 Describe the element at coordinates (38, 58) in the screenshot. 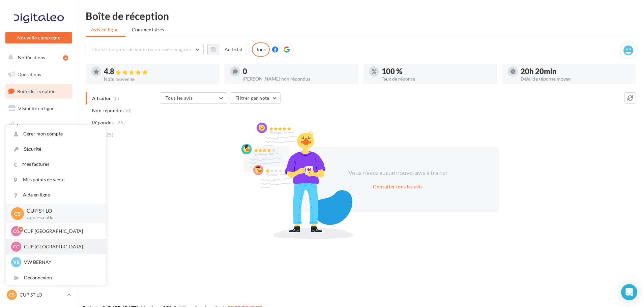

I see `button: Notifications 4` at that location.